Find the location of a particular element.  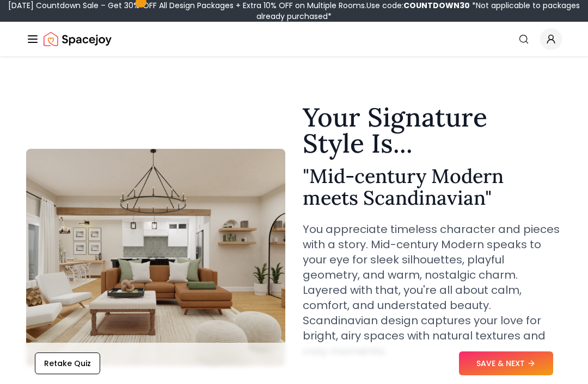

p: You appreciate timeless character and pieces with a story. Mid-century Modern speaks to your eye ... is located at coordinates (432, 290).